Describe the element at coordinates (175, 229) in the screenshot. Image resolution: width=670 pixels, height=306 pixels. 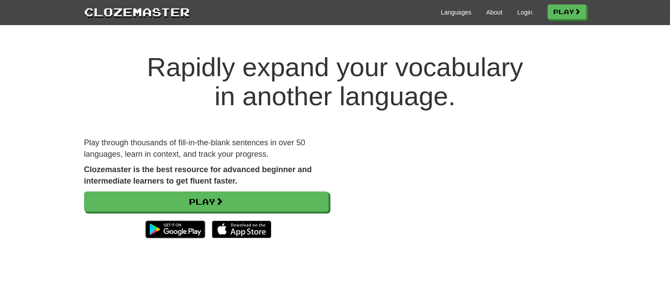
I see `img: Get it on Google Play` at that location.